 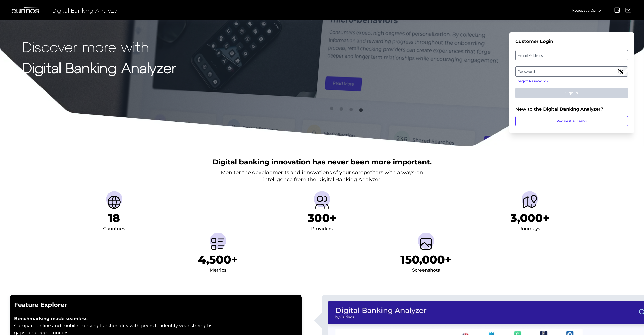 What do you see at coordinates (218, 260) in the screenshot?
I see `h1: 4,500+` at bounding box center [218, 260].